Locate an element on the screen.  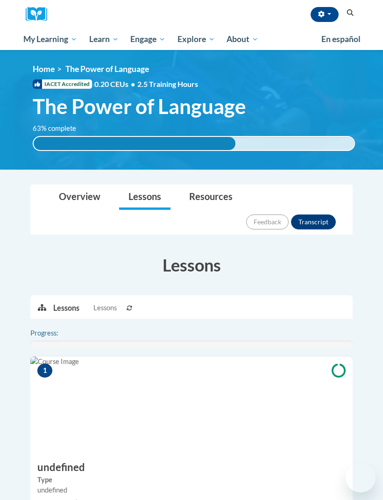
p: Lessons is located at coordinates (66, 308).